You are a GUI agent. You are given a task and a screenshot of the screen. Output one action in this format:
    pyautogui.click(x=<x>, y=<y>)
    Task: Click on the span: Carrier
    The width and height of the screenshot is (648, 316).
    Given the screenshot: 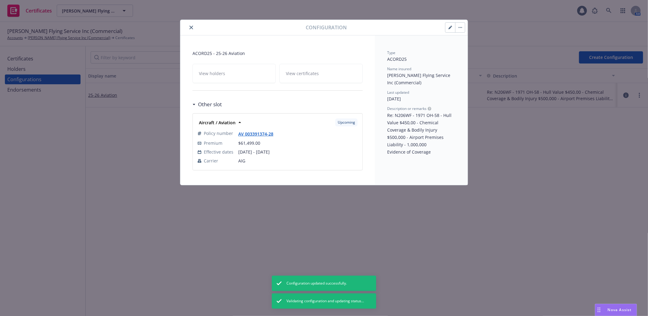 What is the action you would take?
    pyautogui.click(x=211, y=160)
    